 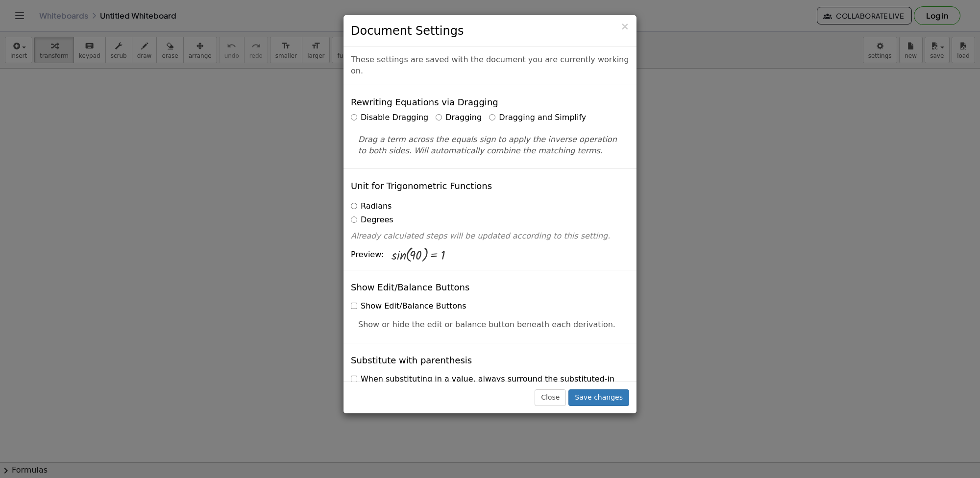 What do you see at coordinates (422, 186) in the screenshot?
I see `h4: Unit for Trigonometric Functions` at bounding box center [422, 186].